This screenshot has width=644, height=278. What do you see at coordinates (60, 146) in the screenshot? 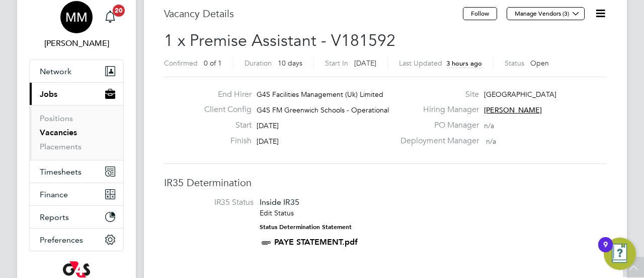
I see `a: Placements` at bounding box center [60, 146].